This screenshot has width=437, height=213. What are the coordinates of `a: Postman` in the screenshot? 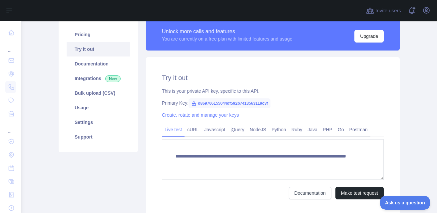 It's located at (358, 130).